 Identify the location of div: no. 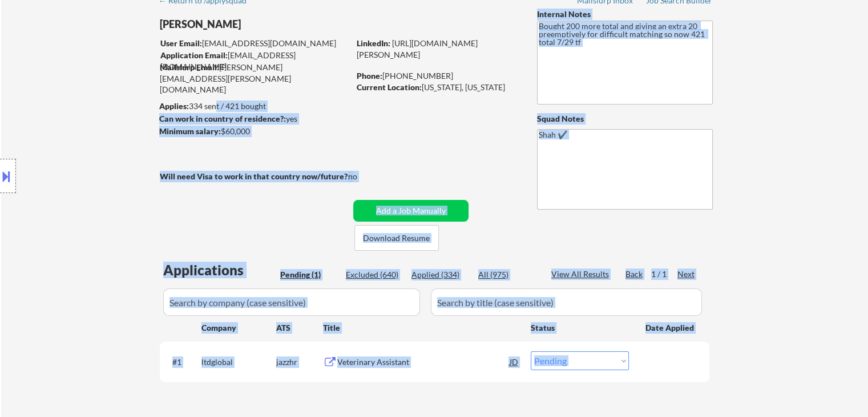
(364, 177).